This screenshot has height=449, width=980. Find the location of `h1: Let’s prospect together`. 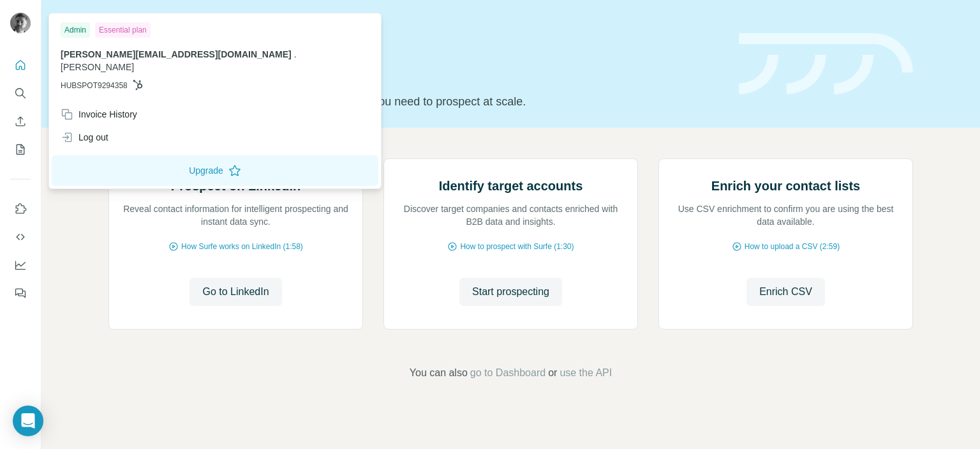

h1: Let’s prospect together is located at coordinates (416, 72).